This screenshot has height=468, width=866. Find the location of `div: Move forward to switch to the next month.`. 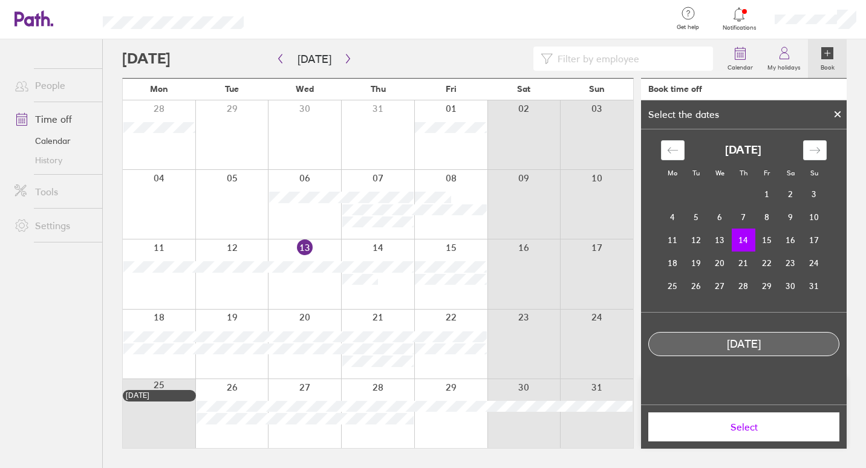

div: Move forward to switch to the next month. is located at coordinates (814, 150).